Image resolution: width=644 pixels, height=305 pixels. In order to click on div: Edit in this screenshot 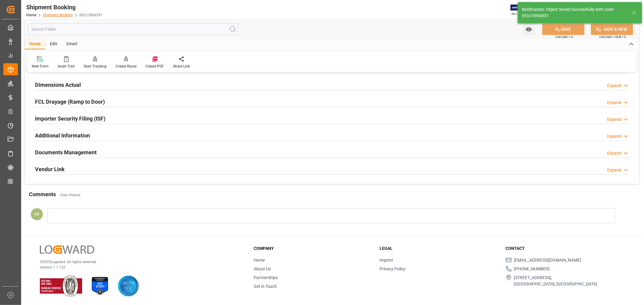, I will do `click(53, 44)`.